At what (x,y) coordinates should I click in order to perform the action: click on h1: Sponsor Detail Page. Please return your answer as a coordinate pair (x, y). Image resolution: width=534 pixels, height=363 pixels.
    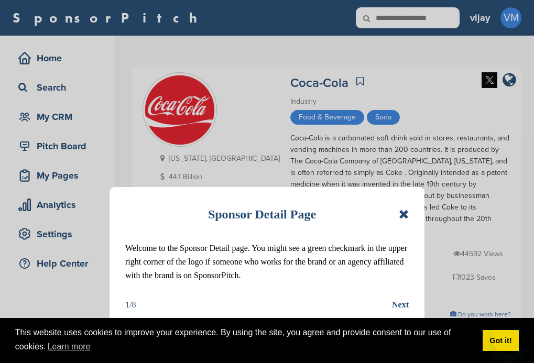
    Looking at the image, I should click on (262, 214).